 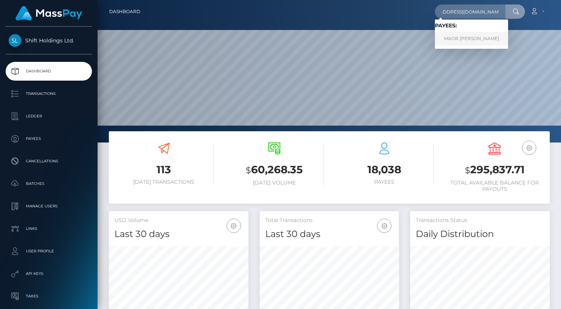 What do you see at coordinates (15, 40) in the screenshot?
I see `img: Shift Holdings Ltd.` at bounding box center [15, 40].